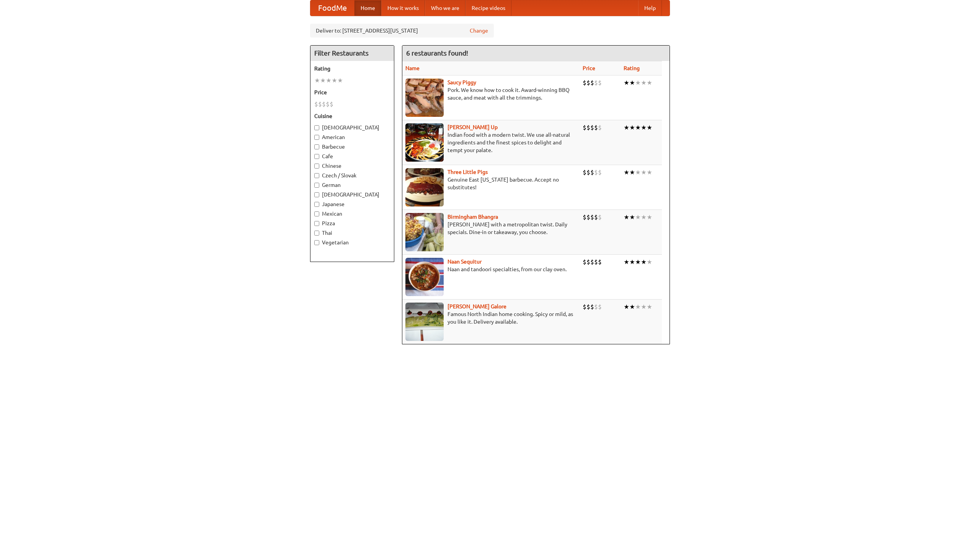 This screenshot has height=542, width=980. What do you see at coordinates (352, 156) in the screenshot?
I see `label: Cafe` at bounding box center [352, 156].